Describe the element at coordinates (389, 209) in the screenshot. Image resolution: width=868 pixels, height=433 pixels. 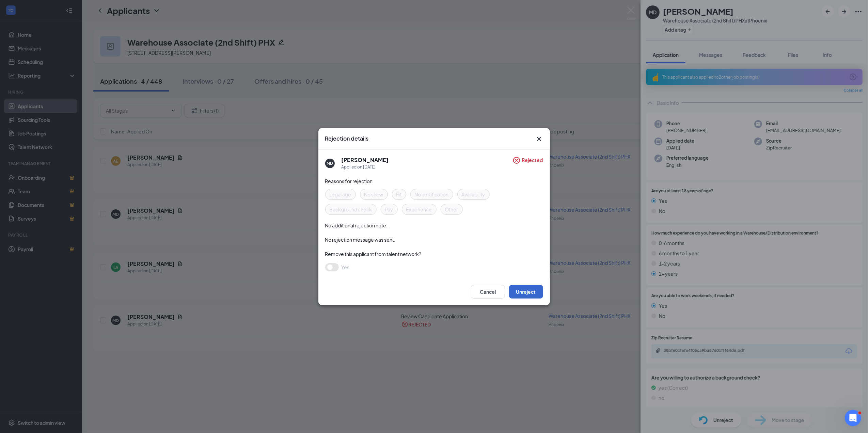
I see `span: Pay` at that location.